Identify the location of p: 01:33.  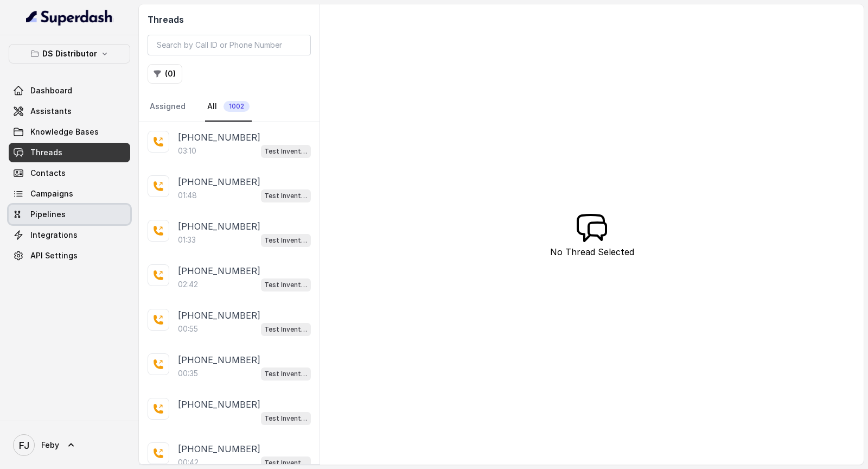
(187, 240).